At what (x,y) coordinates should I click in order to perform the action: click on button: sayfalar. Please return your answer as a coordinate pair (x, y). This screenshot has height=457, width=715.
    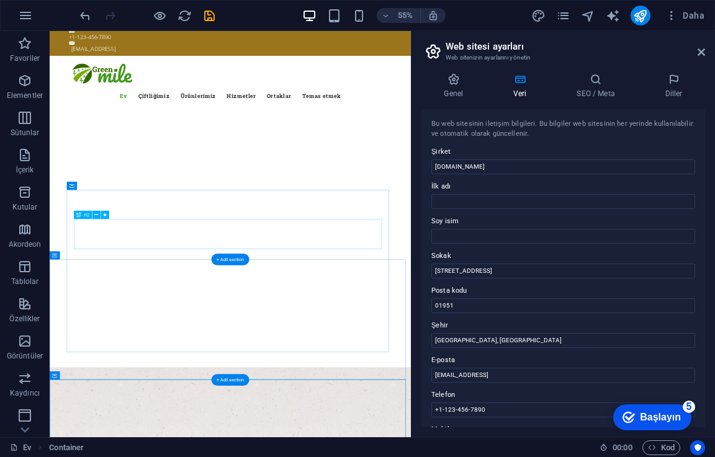
    Looking at the image, I should click on (564, 16).